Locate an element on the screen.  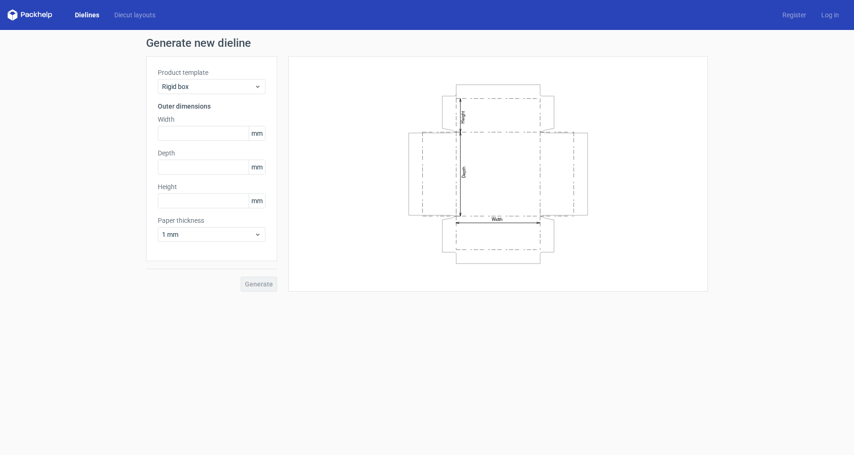
span: 1 mm is located at coordinates (208, 235).